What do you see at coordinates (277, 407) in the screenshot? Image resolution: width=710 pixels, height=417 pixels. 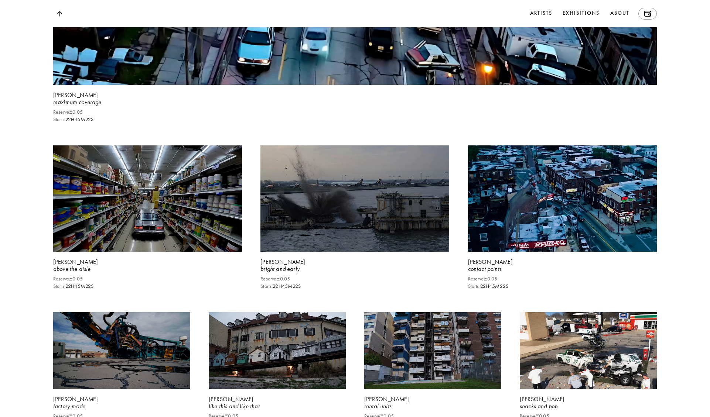 I see `div: like this and like that` at bounding box center [277, 407].